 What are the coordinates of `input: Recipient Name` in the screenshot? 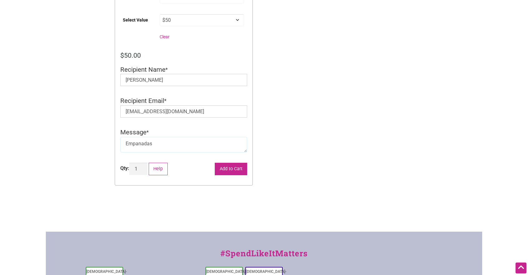 It's located at (184, 80).